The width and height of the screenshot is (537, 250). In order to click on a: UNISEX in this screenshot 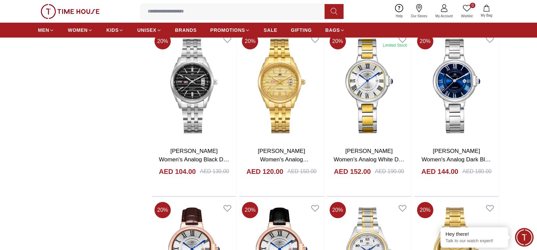, I will do `click(149, 30)`.